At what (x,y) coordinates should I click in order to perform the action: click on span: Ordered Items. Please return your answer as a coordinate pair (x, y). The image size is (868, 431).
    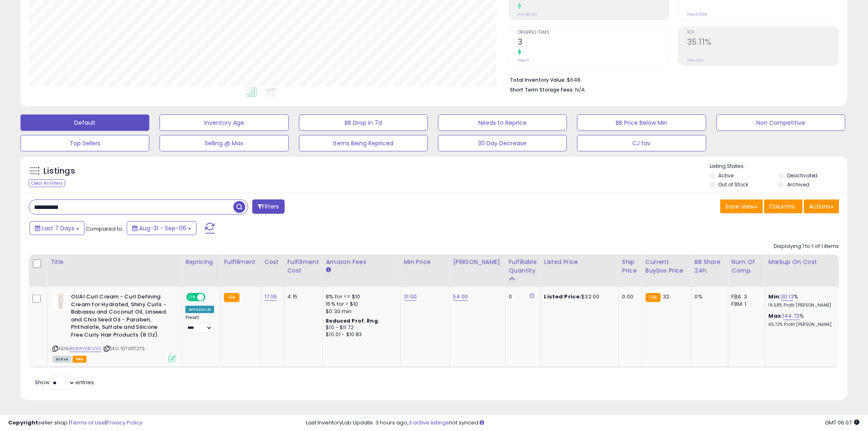
    Looking at the image, I should click on (594, 33).